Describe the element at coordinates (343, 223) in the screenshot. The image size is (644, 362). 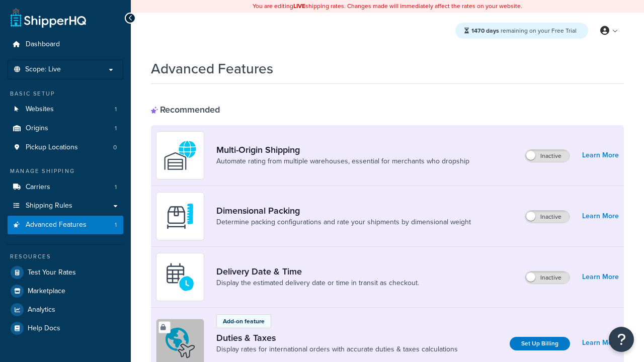
I see `a: Determine packing configurations and rate your shipments by dimensional weight` at that location.